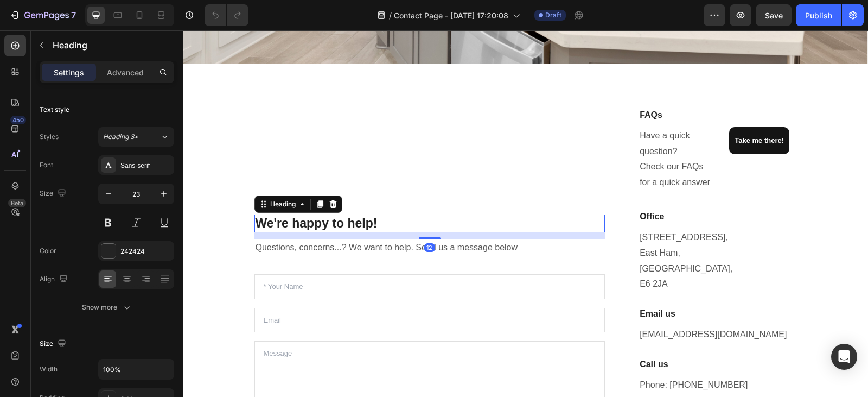 Image resolution: width=868 pixels, height=397 pixels. What do you see at coordinates (535, 85) in the screenshot?
I see `p: FAQs` at bounding box center [535, 85].